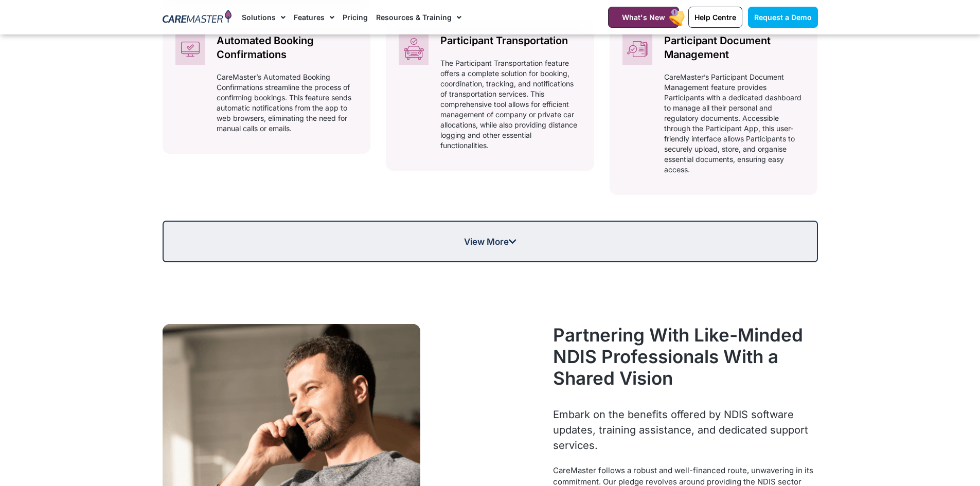  What do you see at coordinates (511, 105) in the screenshot?
I see `p: The Participant Transportation feature offers a complete solution for booking, coordination, trac...` at bounding box center [511, 105].